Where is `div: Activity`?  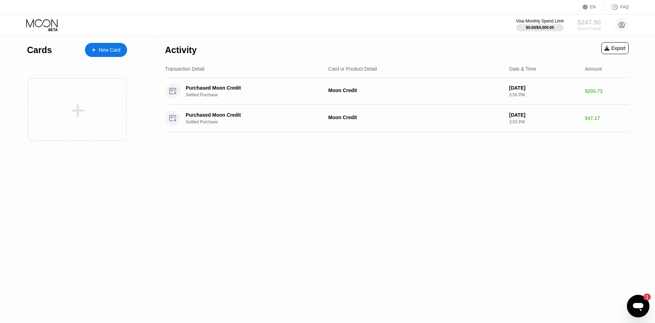 div: Activity is located at coordinates (181, 50).